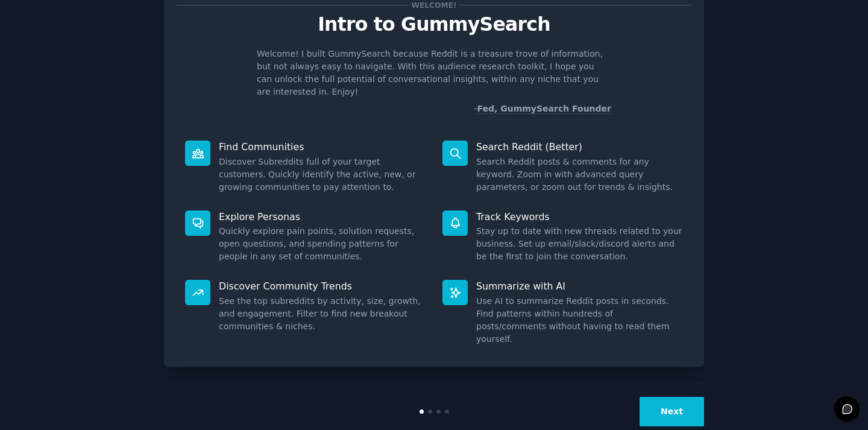 The image size is (868, 430). What do you see at coordinates (322, 174) in the screenshot?
I see `dd: Discover Subreddits full of your target customers. Quickly identify the active, new, or growing c...` at bounding box center [322, 174].